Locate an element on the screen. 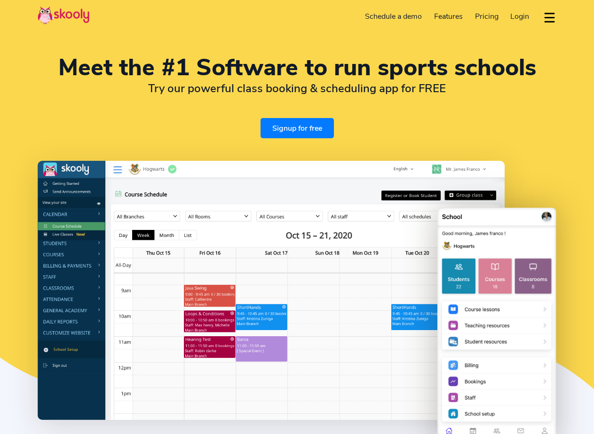 This screenshot has width=594, height=434. a: Login is located at coordinates (520, 16).